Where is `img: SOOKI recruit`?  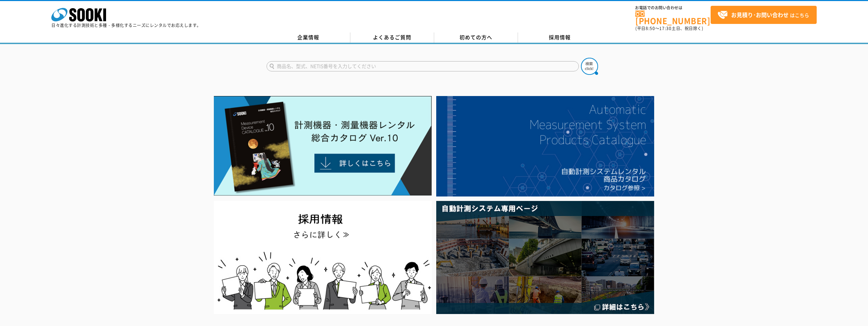 img: SOOKI recruit is located at coordinates (323, 258).